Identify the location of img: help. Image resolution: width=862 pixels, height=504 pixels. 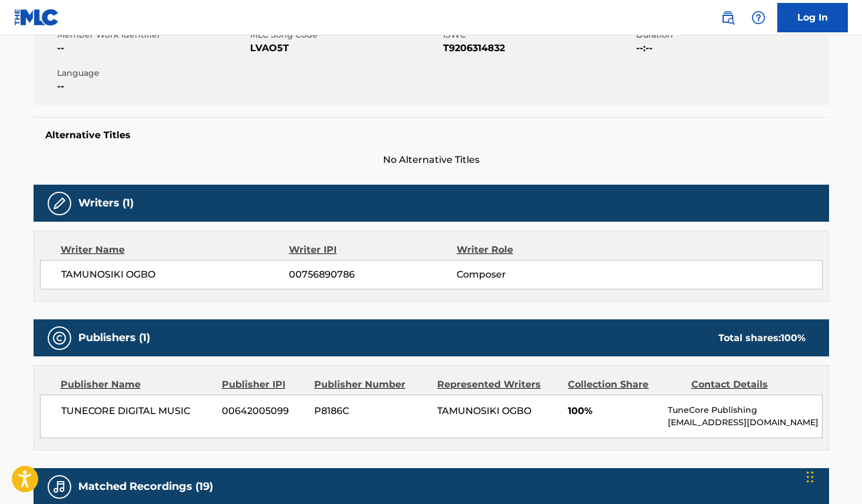
(758, 18).